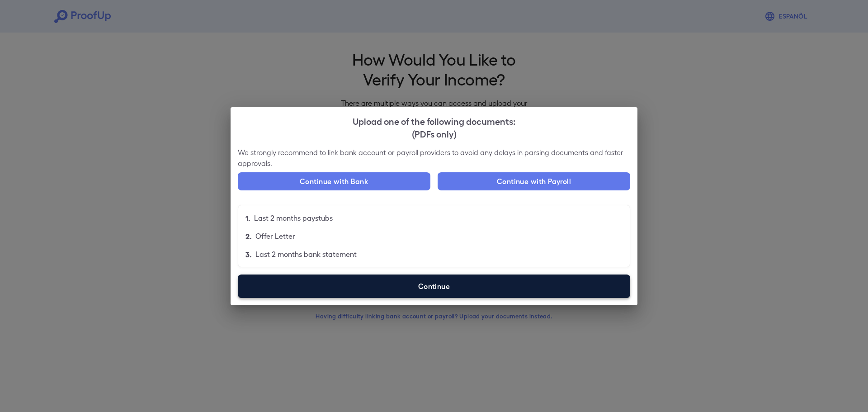 Image resolution: width=868 pixels, height=412 pixels. What do you see at coordinates (434, 158) in the screenshot?
I see `p: We strongly recommend to link bank account or payroll providers to avoid any delays in parsing do...` at bounding box center [434, 158].